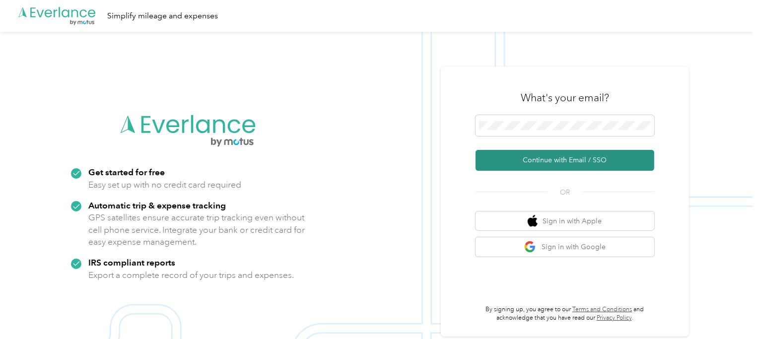 The image size is (758, 339). I want to click on a: Terms and Conditions, so click(602, 309).